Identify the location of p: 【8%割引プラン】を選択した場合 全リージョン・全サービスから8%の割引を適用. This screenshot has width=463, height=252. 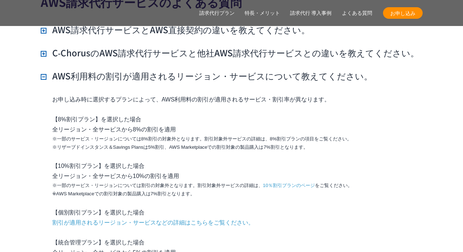
(237, 133).